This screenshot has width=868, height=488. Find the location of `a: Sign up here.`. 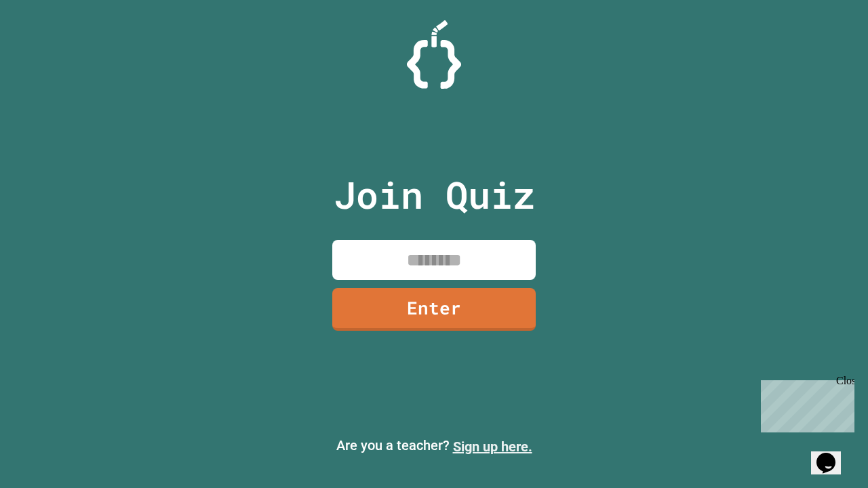

a: Sign up here. is located at coordinates (492, 447).